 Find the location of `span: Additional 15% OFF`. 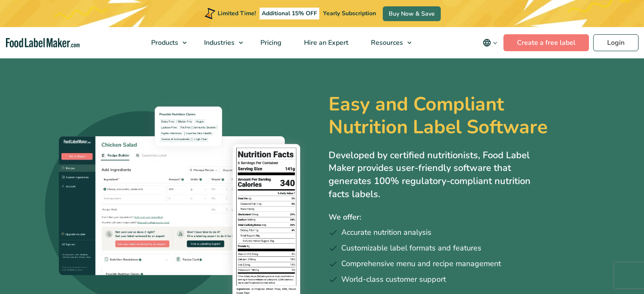

span: Additional 15% OFF is located at coordinates (289, 13).